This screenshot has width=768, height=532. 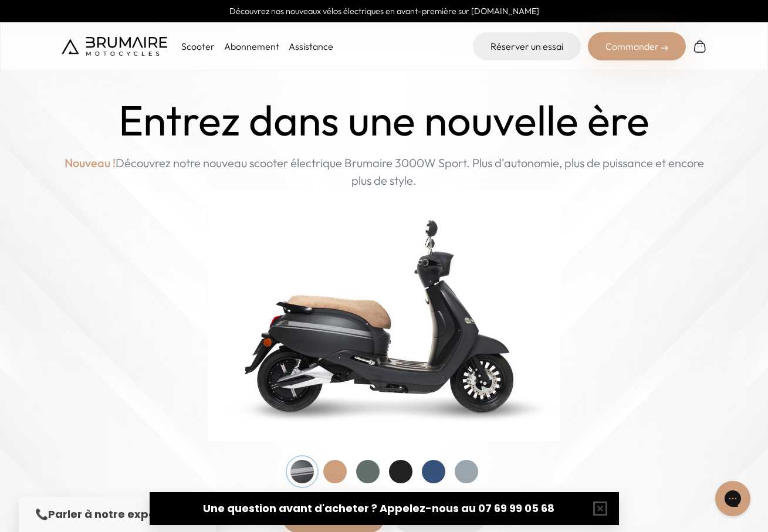 What do you see at coordinates (90, 163) in the screenshot?
I see `span: Nouveau !` at bounding box center [90, 163].